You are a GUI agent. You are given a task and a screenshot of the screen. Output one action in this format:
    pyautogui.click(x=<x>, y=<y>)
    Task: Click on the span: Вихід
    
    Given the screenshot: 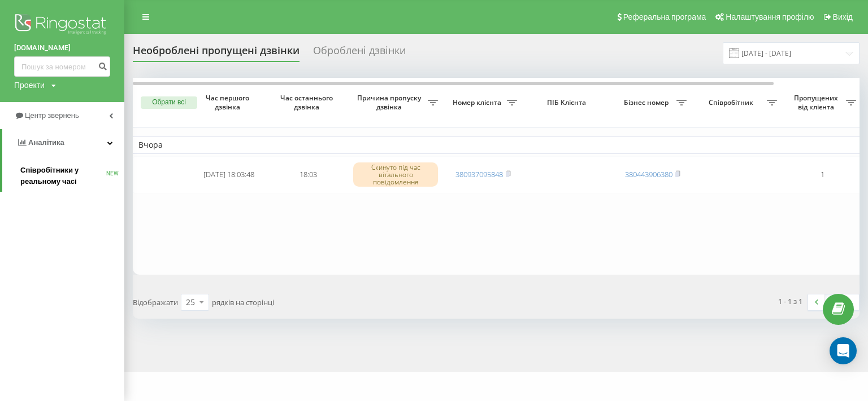 What is the action you would take?
    pyautogui.click(x=842, y=17)
    